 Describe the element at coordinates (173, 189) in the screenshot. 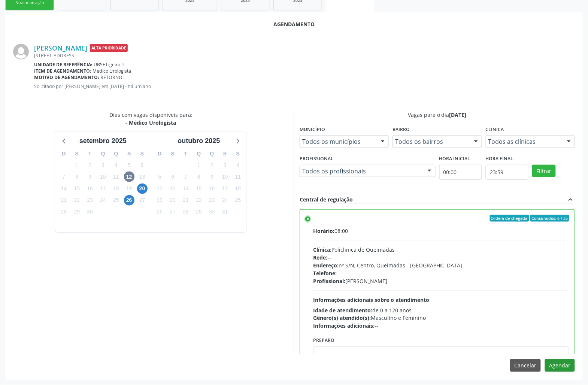

I see `span: segunda-feira, 13 de outubro de 2025` at that location.